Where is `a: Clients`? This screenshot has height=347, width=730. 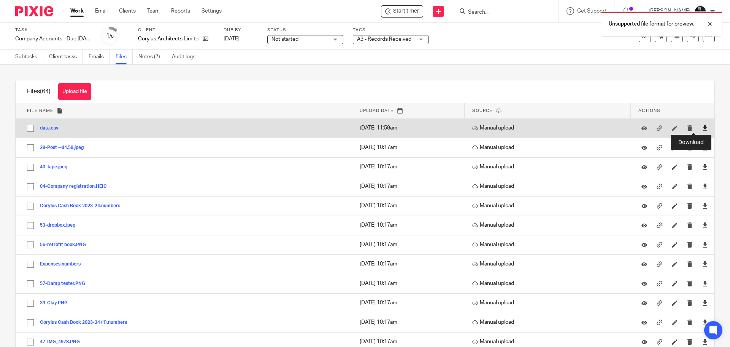 a: Clients is located at coordinates (127, 11).